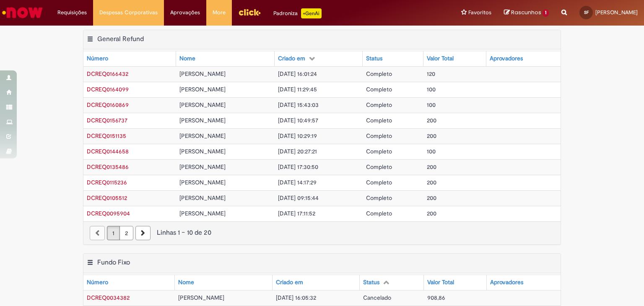  Describe the element at coordinates (586, 12) in the screenshot. I see `span: SF` at that location.